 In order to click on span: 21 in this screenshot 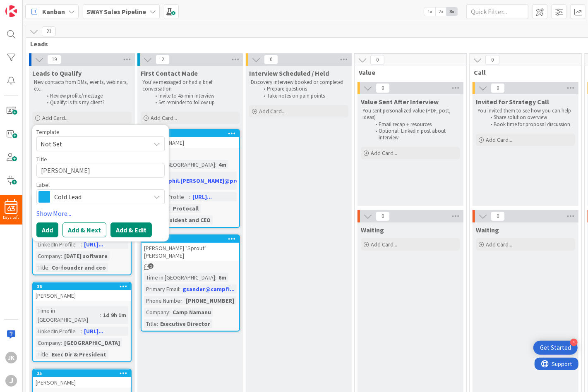, I will do `click(49, 32)`.